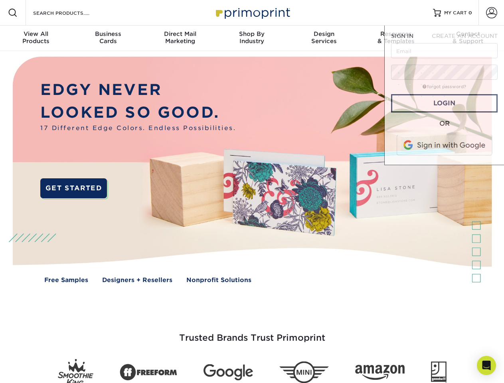 The image size is (504, 383). I want to click on p: LOOKED SO GOOD., so click(138, 112).